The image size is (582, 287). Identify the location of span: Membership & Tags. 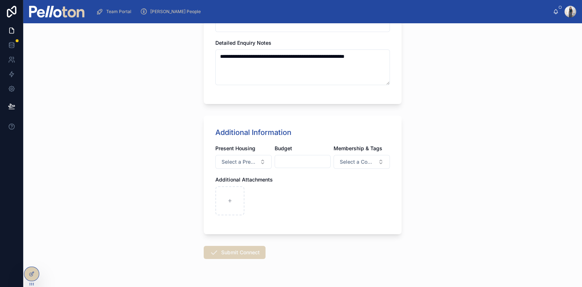
(358, 148).